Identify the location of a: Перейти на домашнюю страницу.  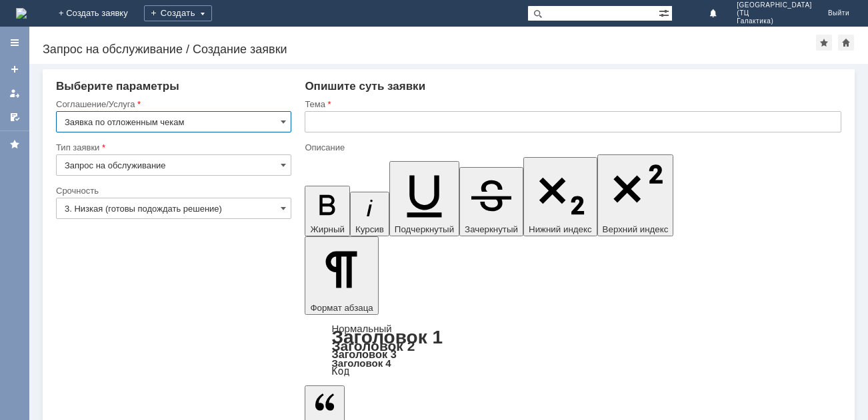
(21, 14).